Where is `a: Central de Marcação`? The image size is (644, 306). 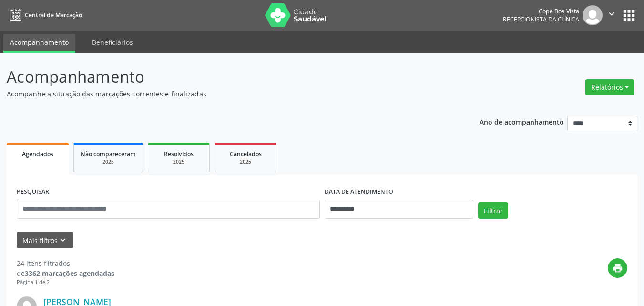 a: Central de Marcação is located at coordinates (44, 15).